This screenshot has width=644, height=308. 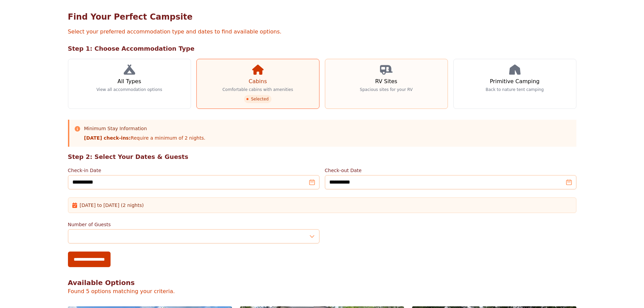 I want to click on span: Selected, so click(x=257, y=99).